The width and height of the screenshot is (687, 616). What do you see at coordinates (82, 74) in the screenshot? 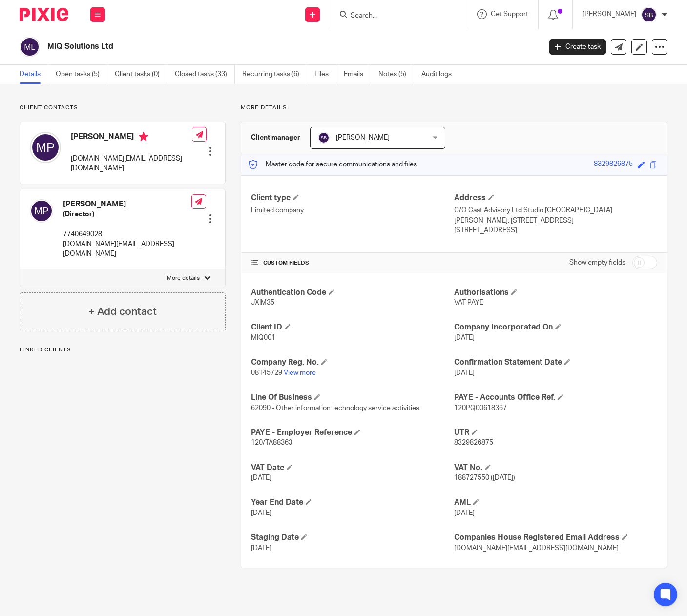
I see `a: Open tasks (5)` at bounding box center [82, 74].